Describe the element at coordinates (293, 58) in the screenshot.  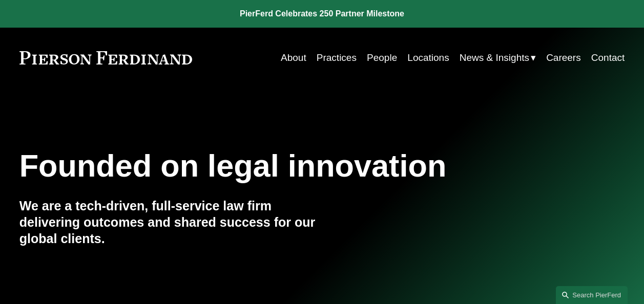
I see `a: About` at that location.